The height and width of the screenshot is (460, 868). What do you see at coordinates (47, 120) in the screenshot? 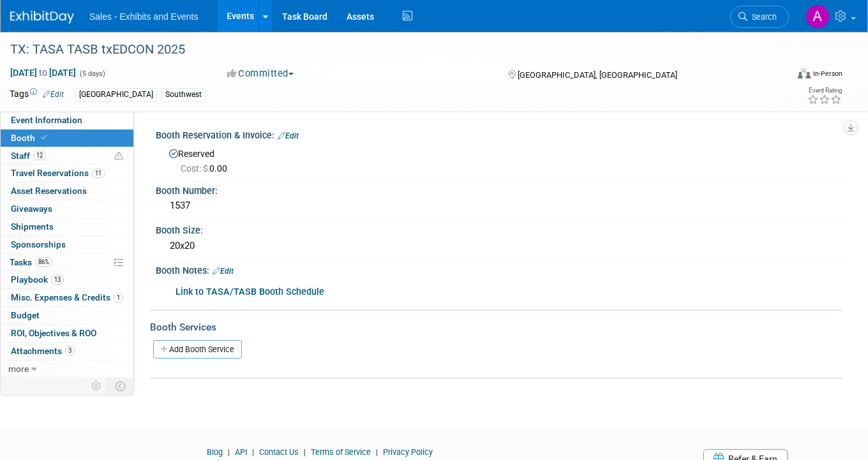
I see `span: Event Information` at bounding box center [47, 120].